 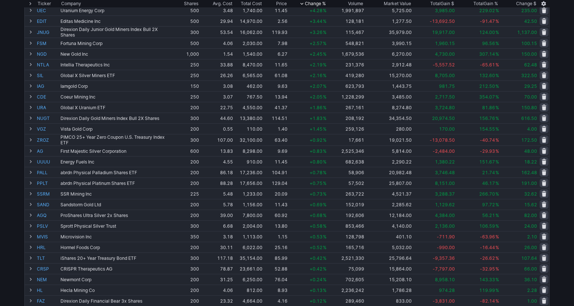 I want to click on td: 17,661, so click(x=346, y=139).